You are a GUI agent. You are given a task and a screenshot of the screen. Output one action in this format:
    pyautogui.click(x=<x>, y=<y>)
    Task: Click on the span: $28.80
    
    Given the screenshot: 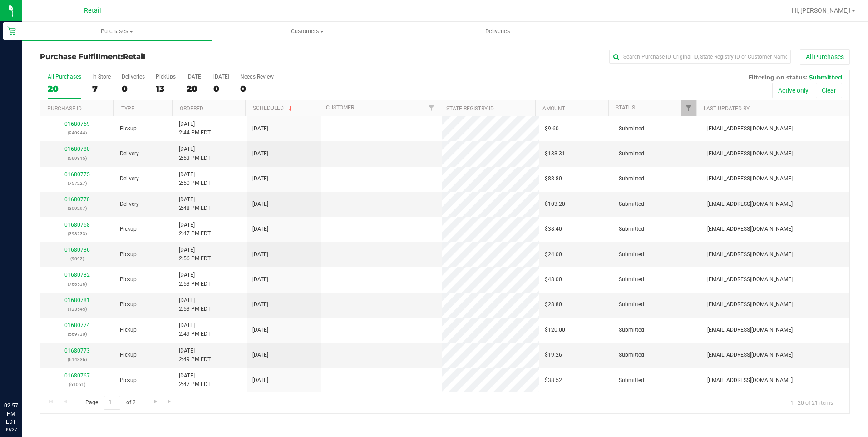 What is the action you would take?
    pyautogui.click(x=553, y=305)
    